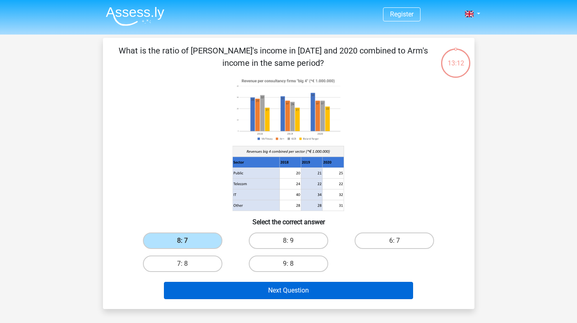 Image resolution: width=577 pixels, height=323 pixels. What do you see at coordinates (402, 14) in the screenshot?
I see `a: Register` at bounding box center [402, 14].